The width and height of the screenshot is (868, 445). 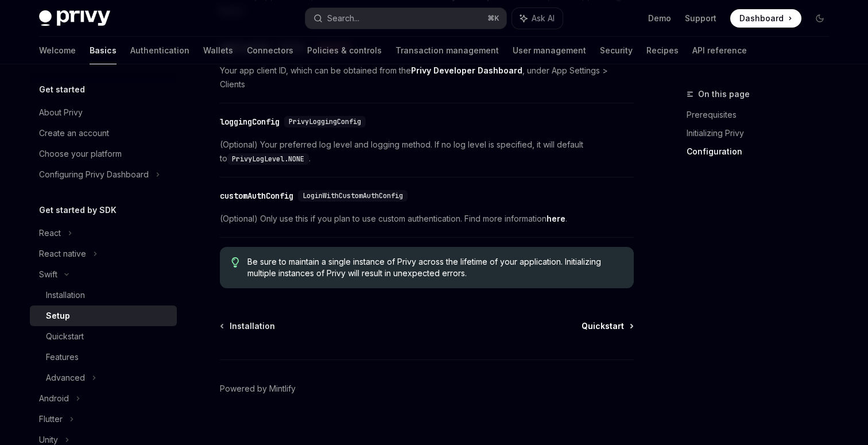 I want to click on a: Dashboard, so click(x=766, y=18).